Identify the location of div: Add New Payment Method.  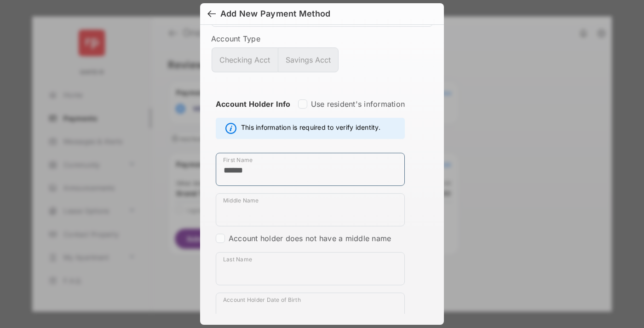
(275, 14).